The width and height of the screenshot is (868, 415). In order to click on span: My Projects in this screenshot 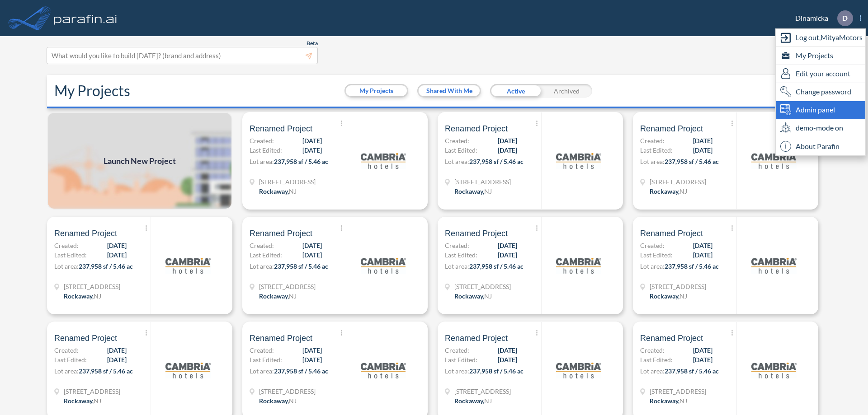, I will do `click(814, 56)`.